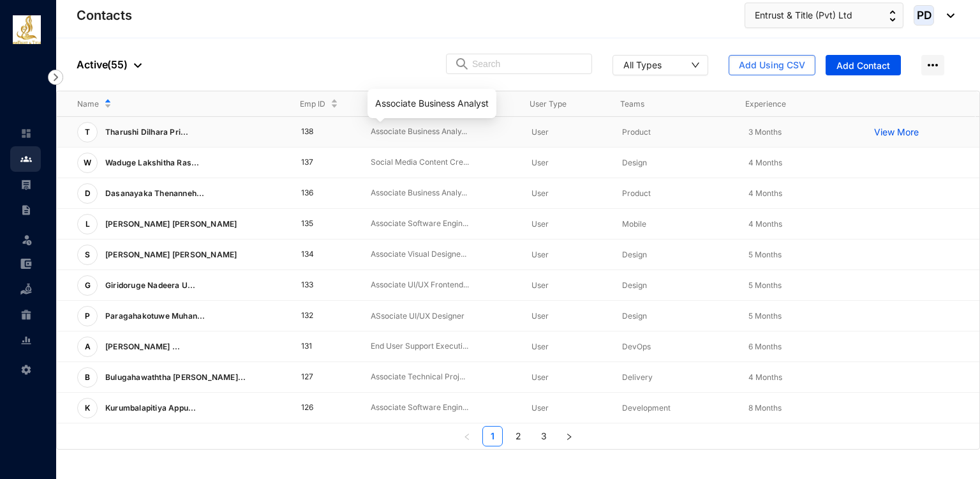 This screenshot has width=980, height=479. What do you see at coordinates (554, 104) in the screenshot?
I see `th: User Type` at bounding box center [554, 104].